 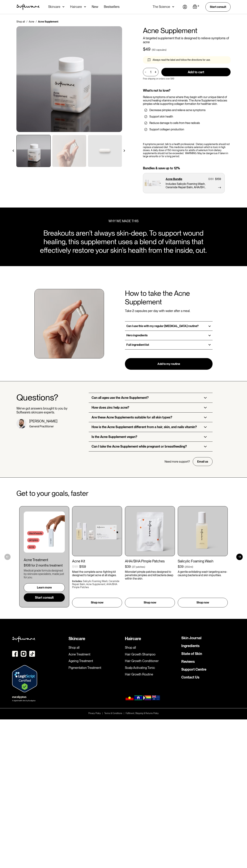 I want to click on div: 181, so click(x=212, y=179).